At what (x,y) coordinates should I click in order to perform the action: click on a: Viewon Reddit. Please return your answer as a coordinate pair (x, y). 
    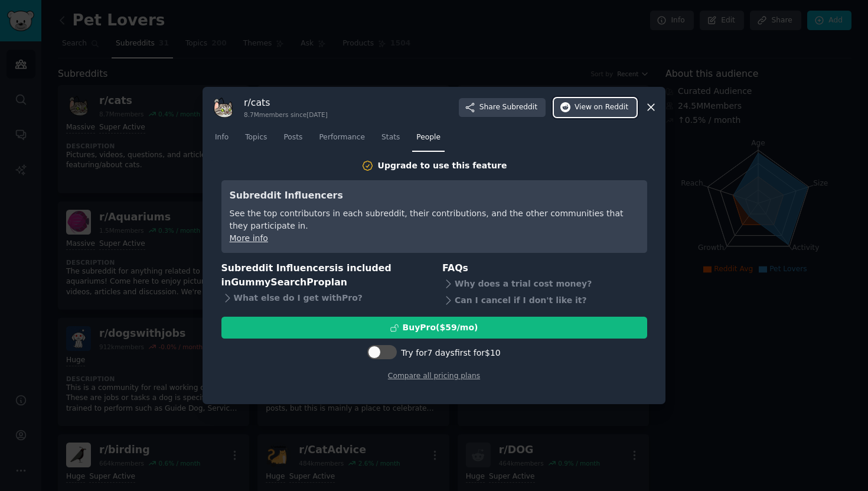
    Looking at the image, I should click on (595, 108).